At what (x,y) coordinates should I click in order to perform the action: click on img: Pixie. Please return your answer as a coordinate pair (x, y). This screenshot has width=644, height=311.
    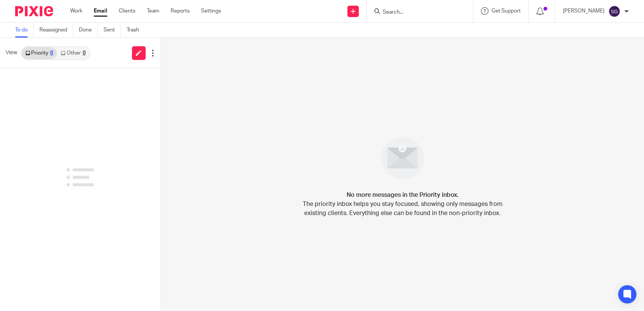
    Looking at the image, I should click on (34, 11).